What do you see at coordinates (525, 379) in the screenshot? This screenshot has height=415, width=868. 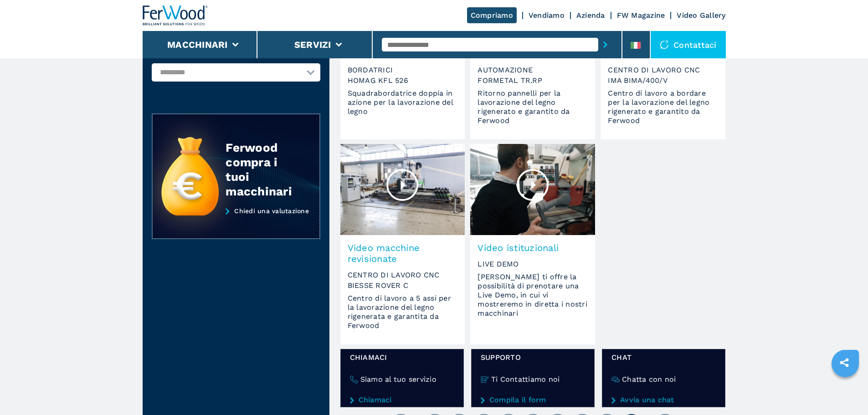 I see `h4: Ti Contattiamo noi` at bounding box center [525, 379].